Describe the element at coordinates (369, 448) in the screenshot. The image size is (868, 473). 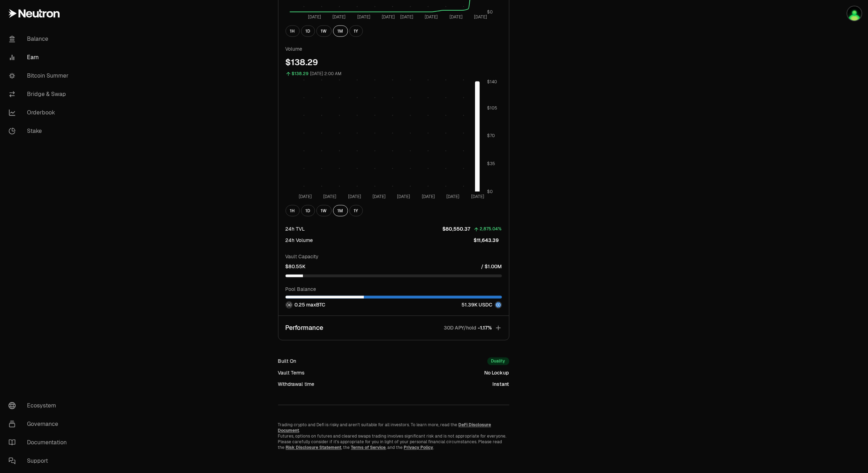
I see `a: Terms of Service` at that location.